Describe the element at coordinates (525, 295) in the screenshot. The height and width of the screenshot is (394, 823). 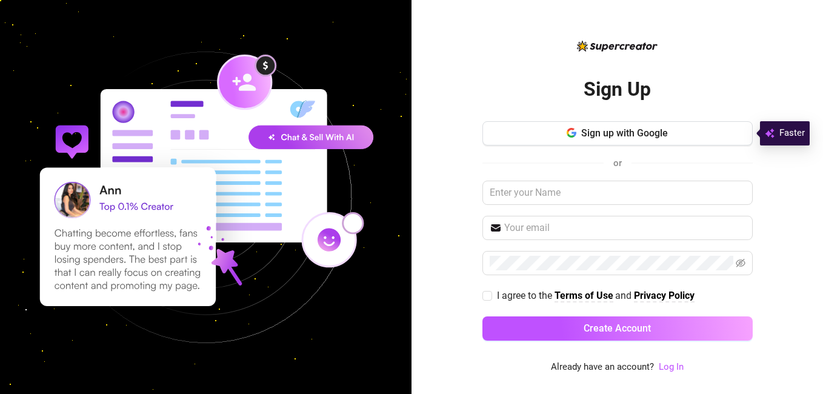
I see `span: I agree to the` at that location.